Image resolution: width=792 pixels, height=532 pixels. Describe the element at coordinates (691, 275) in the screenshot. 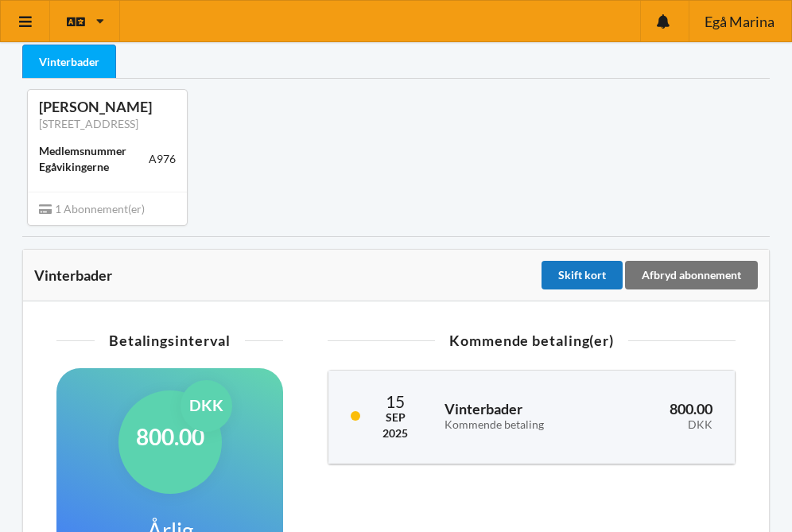

I see `div: Afbryd abonnement` at that location.